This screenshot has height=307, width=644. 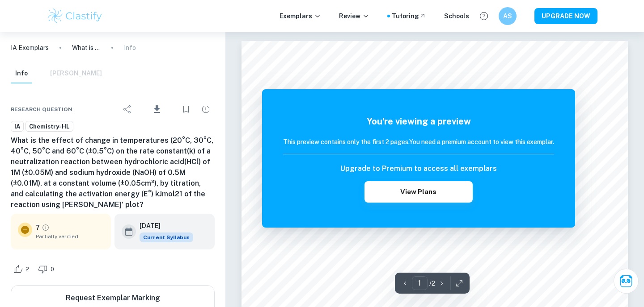 I want to click on div: Like, so click(x=23, y=269).